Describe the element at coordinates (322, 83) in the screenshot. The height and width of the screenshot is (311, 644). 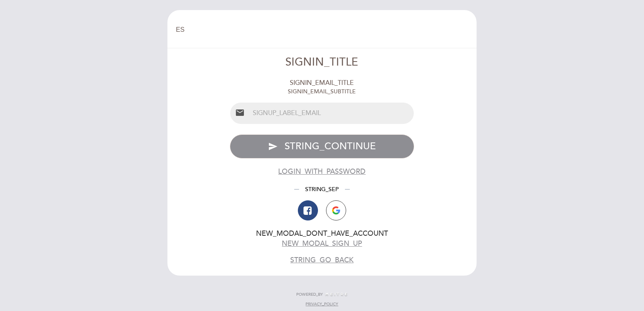
I see `div: SIGNIN_EMAIL_TITLE` at that location.